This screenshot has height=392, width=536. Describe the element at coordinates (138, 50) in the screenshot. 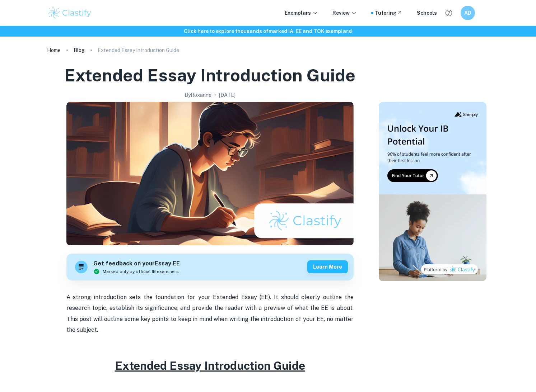

I see `p: Extended Essay Introduction Guide` at that location.